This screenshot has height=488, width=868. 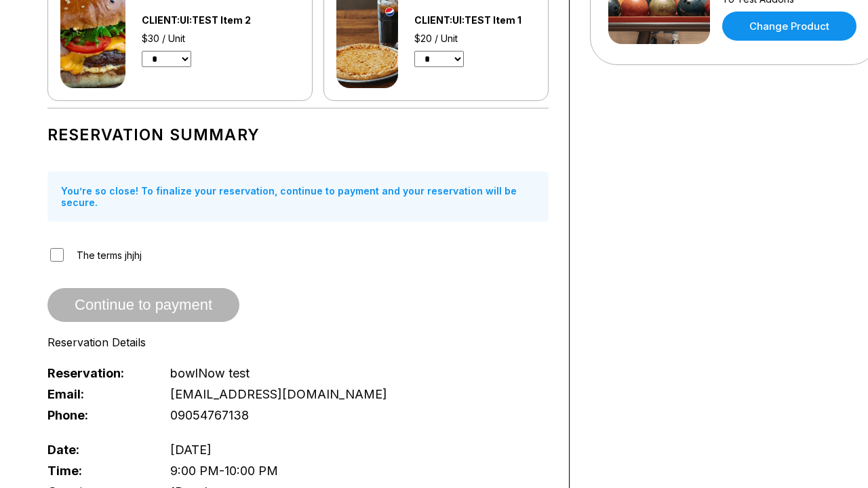 What do you see at coordinates (98, 373) in the screenshot?
I see `span: Reservation:` at bounding box center [98, 373].